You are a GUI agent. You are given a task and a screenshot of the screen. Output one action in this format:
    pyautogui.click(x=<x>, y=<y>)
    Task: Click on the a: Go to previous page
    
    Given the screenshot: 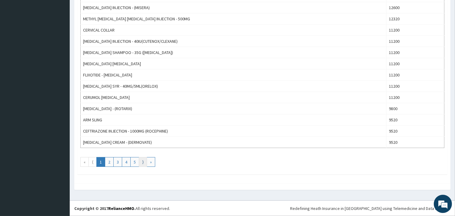 What is the action you would take?
    pyautogui.click(x=93, y=162)
    